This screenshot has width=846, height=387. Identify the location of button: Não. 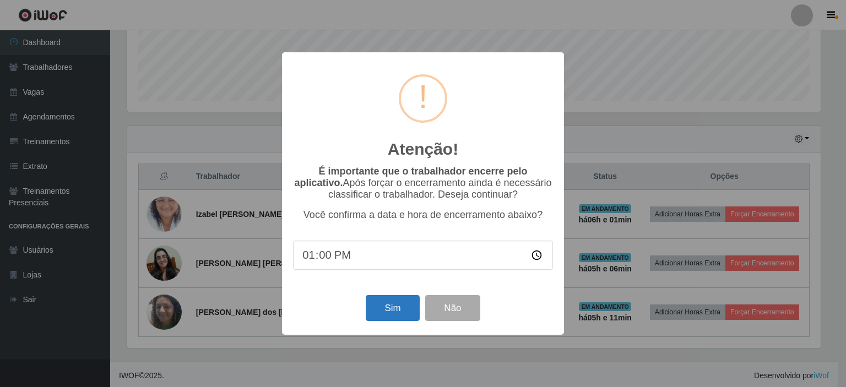
(452, 308).